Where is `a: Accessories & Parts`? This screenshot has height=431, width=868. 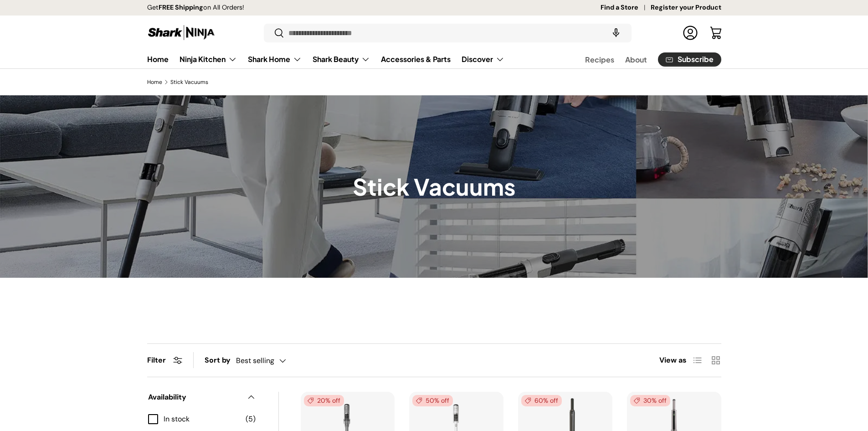
a: Accessories & Parts is located at coordinates (416, 58).